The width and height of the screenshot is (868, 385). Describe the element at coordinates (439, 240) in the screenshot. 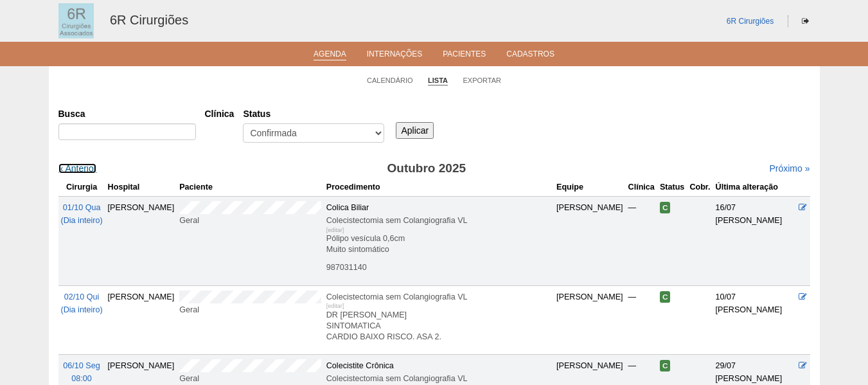

I see `td: Colica Biliar` at that location.